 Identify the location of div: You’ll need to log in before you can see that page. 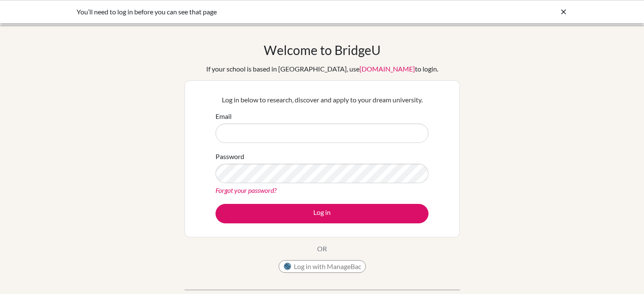
(259, 12).